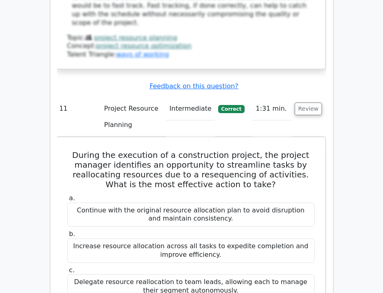 The image size is (383, 293). I want to click on h5: During the execution of a construction project, the project manager identifies an opportunity to ..., so click(191, 170).